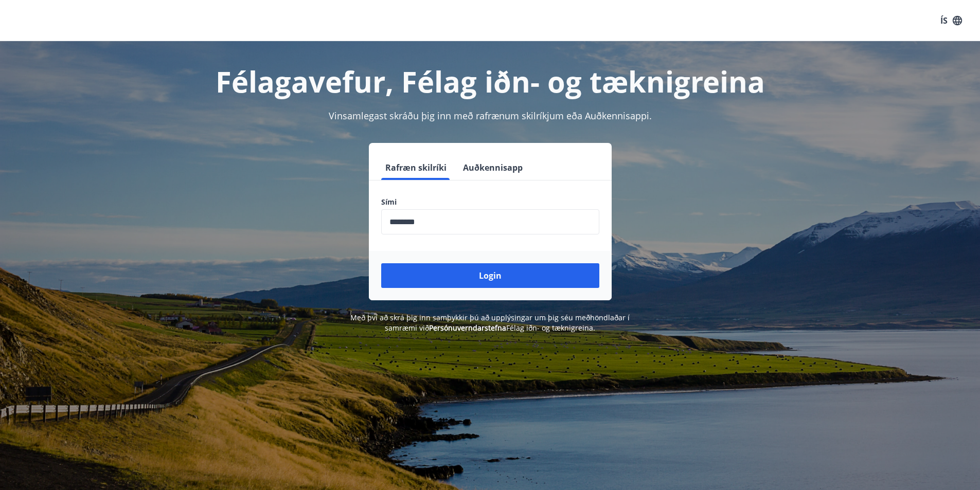 The height and width of the screenshot is (490, 980). I want to click on button: Login, so click(490, 276).